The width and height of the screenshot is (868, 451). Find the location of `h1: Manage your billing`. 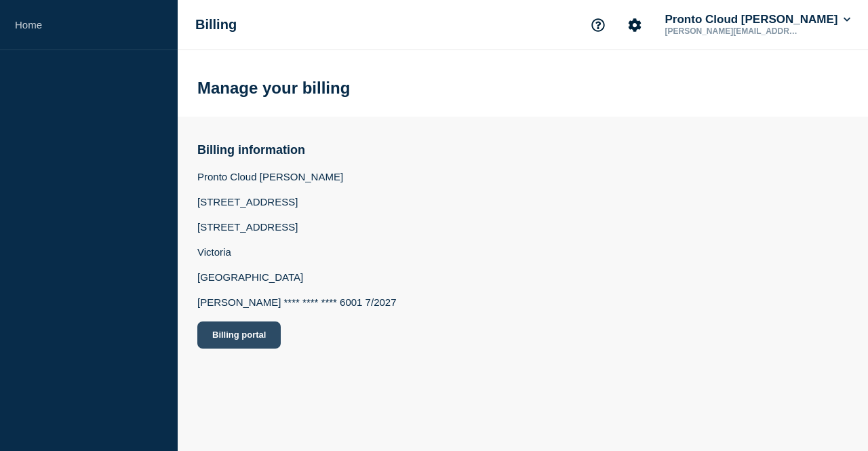

h1: Manage your billing is located at coordinates (273, 88).